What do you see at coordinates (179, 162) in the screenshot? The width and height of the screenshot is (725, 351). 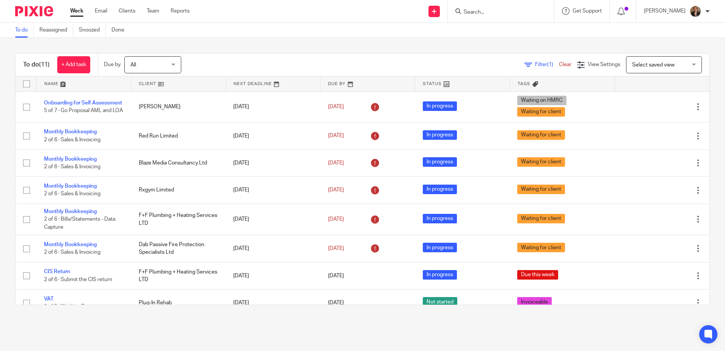 I see `td: Blaze Media Consultancy Ltd` at bounding box center [179, 162].